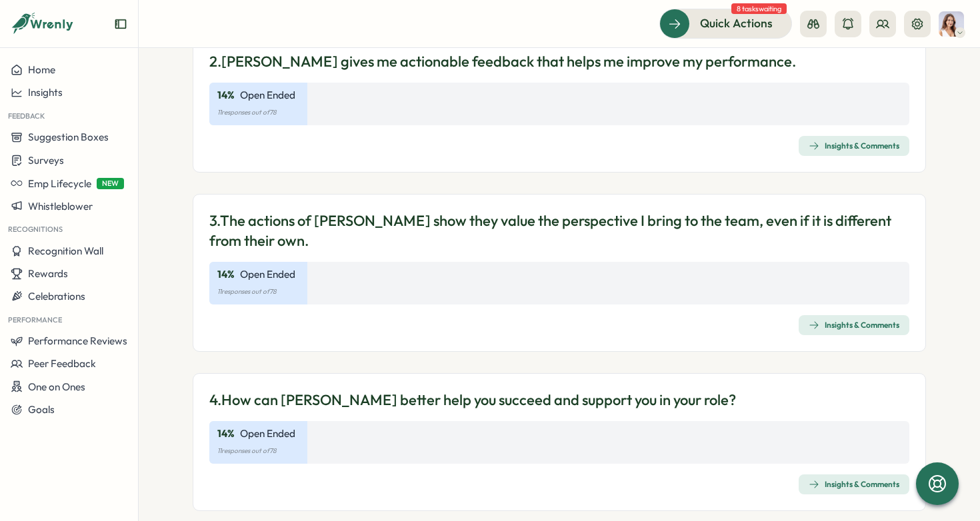  Describe the element at coordinates (110, 183) in the screenshot. I see `span: NEW` at that location.